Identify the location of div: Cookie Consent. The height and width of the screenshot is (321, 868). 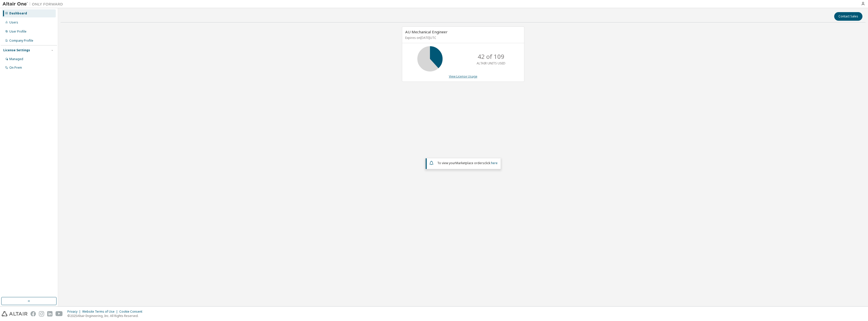
(132, 312).